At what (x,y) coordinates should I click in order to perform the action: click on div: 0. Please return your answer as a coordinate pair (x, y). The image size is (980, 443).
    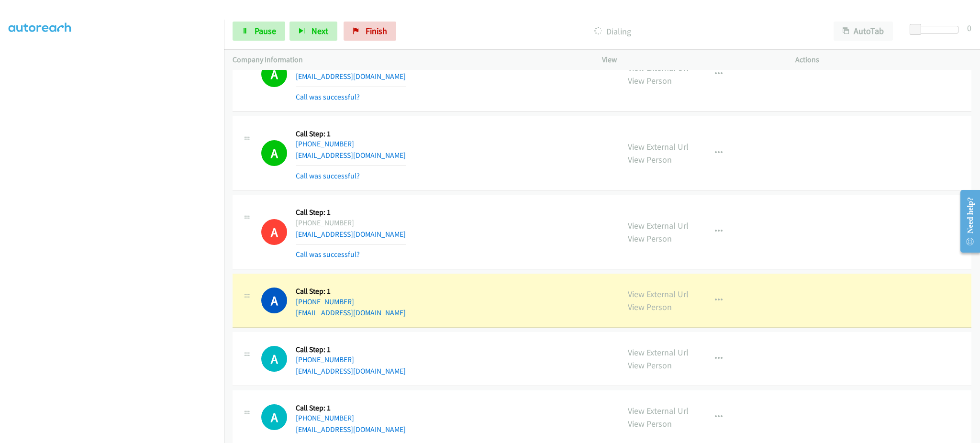
    Looking at the image, I should click on (969, 28).